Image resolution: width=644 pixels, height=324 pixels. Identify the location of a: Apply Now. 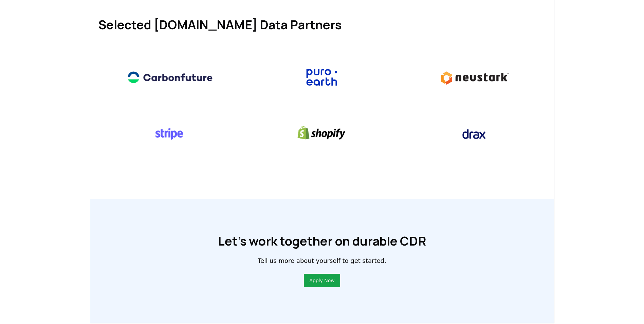
(322, 280).